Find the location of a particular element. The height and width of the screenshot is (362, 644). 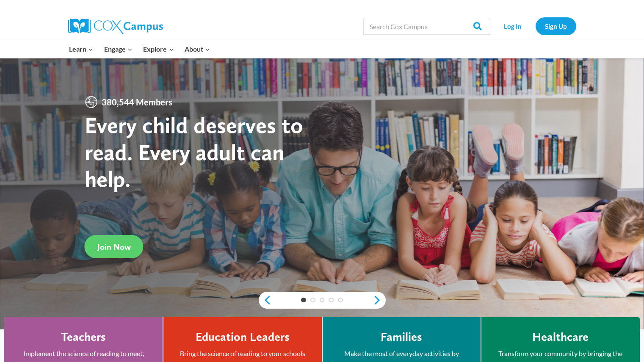

span: Explore is located at coordinates (158, 49).